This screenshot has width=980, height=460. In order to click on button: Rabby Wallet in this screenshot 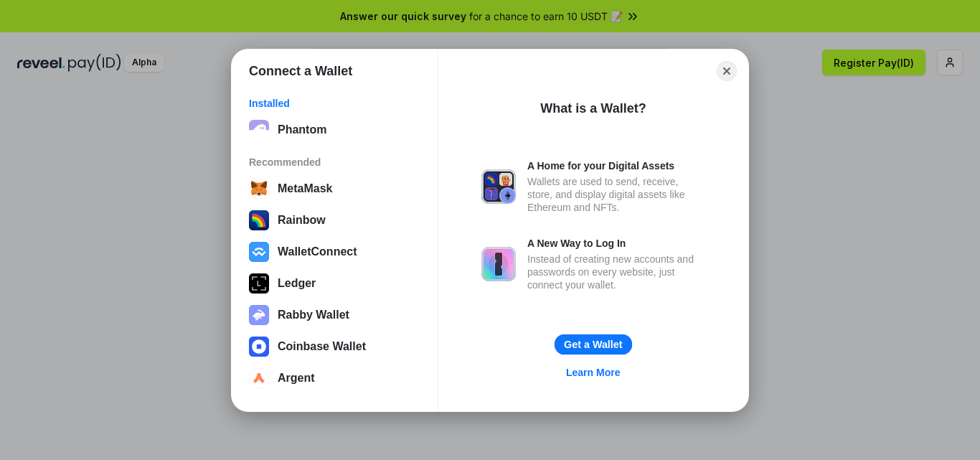, I will do `click(334, 315)`.